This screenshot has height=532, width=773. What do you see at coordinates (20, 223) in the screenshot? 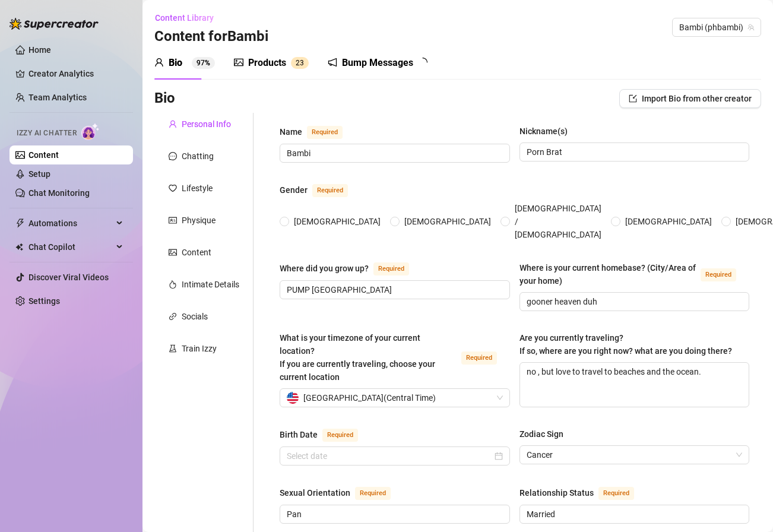
I see `span: thunderbolt` at bounding box center [20, 223].